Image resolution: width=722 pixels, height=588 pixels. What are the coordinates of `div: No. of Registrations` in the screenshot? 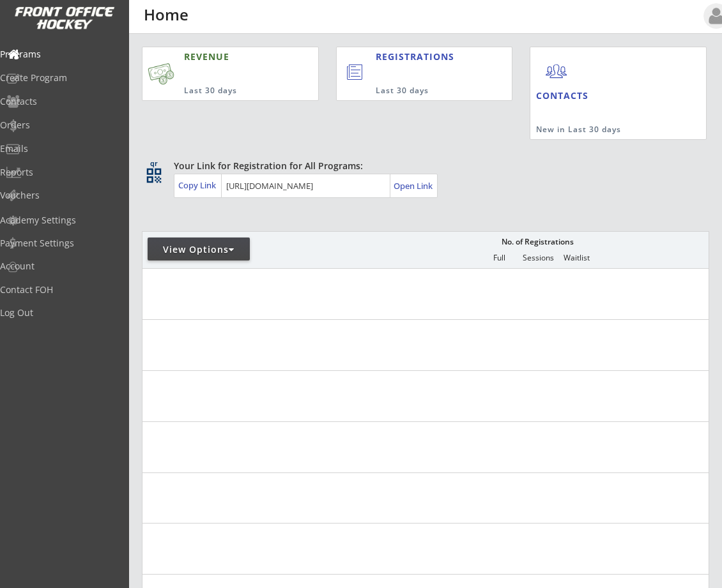 It's located at (537, 242).